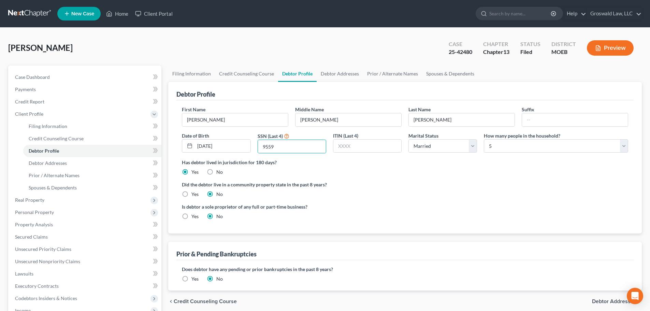 This screenshot has width=650, height=311. I want to click on div: 25-42480, so click(460, 52).